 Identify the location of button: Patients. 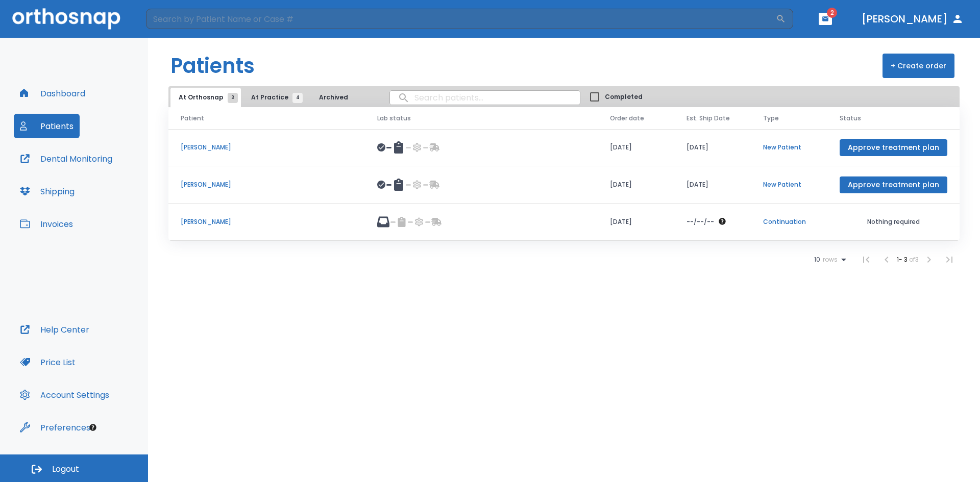
(47, 126).